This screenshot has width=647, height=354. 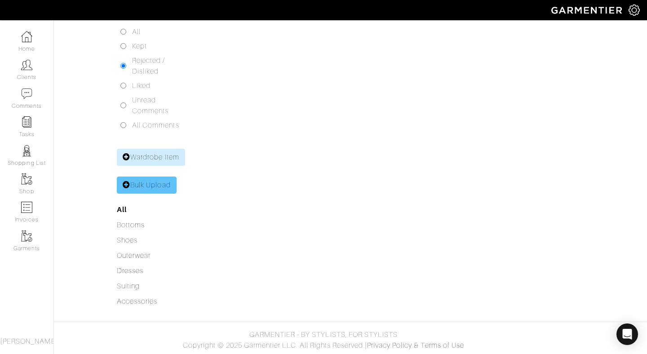 I want to click on a: Privacy Policy & Terms of Use, so click(x=416, y=346).